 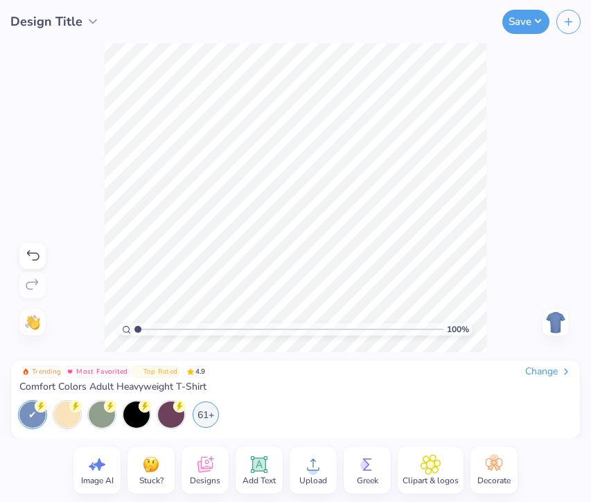 I want to click on span: Designs, so click(x=205, y=480).